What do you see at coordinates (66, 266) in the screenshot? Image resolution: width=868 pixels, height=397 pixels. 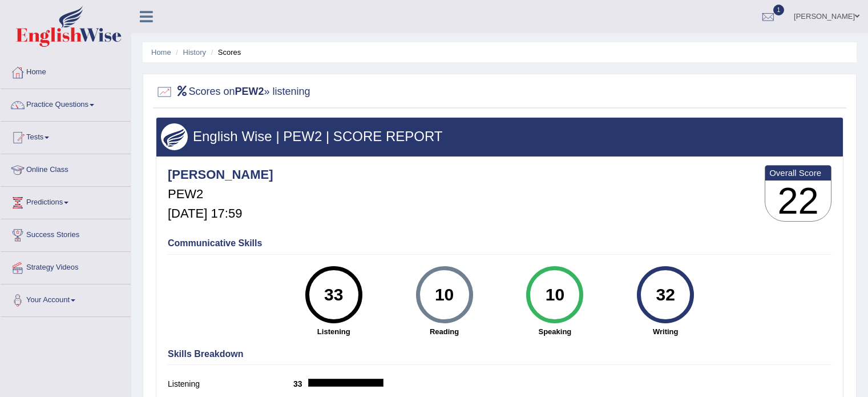 I see `a: Strategy Videos` at bounding box center [66, 266].